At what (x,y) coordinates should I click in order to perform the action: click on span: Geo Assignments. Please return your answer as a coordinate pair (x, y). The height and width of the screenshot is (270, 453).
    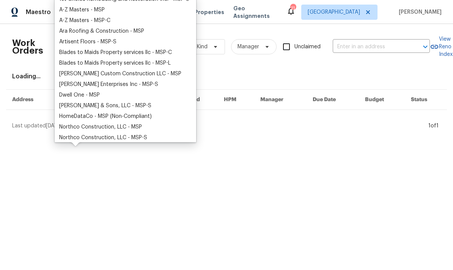
    Looking at the image, I should click on (256, 12).